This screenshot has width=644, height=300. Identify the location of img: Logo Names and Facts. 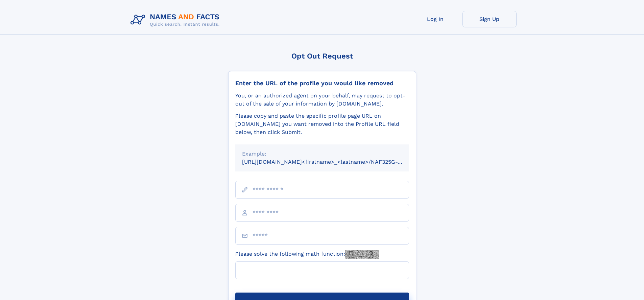
(176, 20).